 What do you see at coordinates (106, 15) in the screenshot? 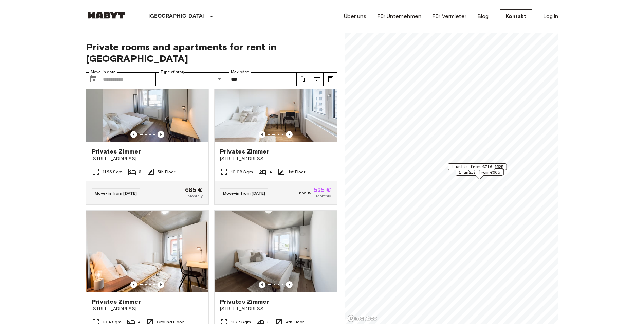
I see `img: Habyt` at bounding box center [106, 15].